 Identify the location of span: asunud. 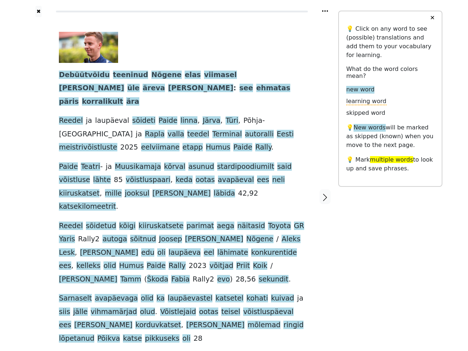
(201, 167).